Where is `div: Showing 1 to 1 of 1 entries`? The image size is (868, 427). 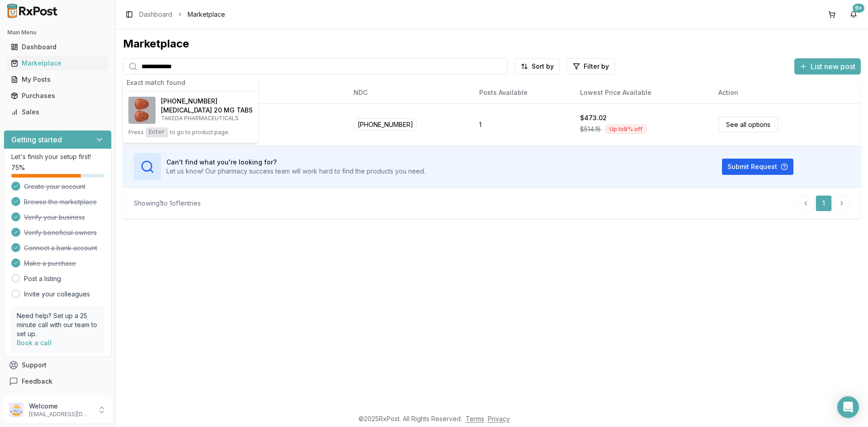
div: Showing 1 to 1 of 1 entries is located at coordinates (167, 203).